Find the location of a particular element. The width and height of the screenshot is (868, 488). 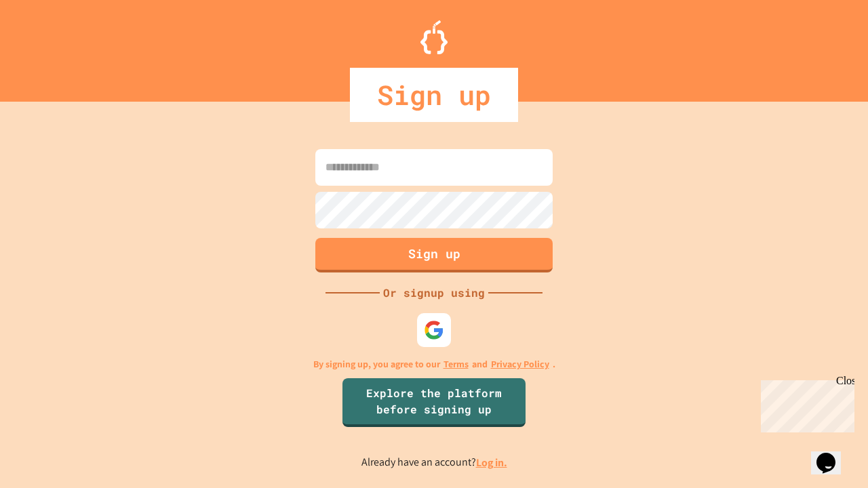

div: Chat with us now!Close is located at coordinates (49, 46).